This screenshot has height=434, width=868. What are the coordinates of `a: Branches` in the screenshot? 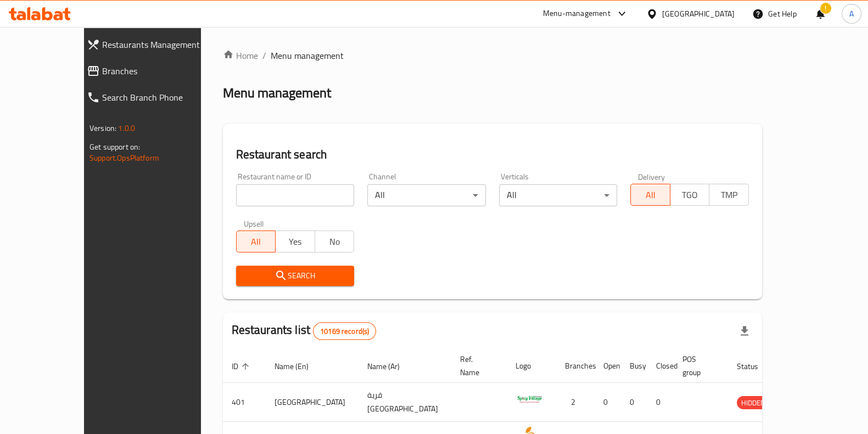 It's located at (153, 71).